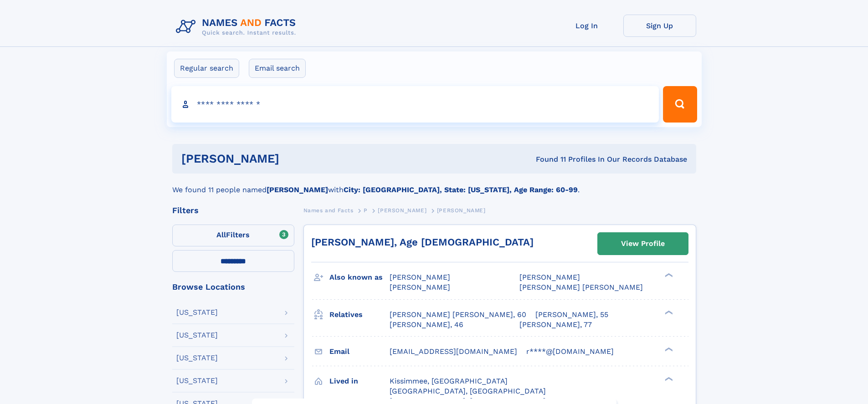 The image size is (868, 404). I want to click on a: P, so click(365, 210).